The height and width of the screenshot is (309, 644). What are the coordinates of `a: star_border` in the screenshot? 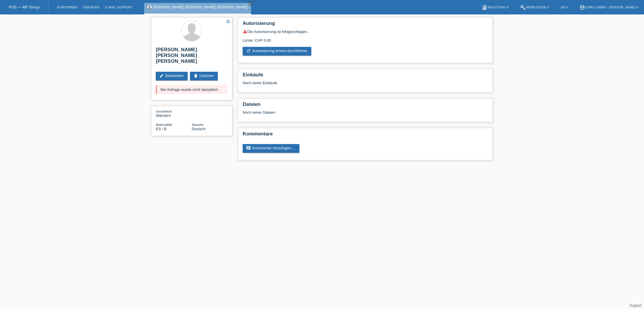 It's located at (228, 22).